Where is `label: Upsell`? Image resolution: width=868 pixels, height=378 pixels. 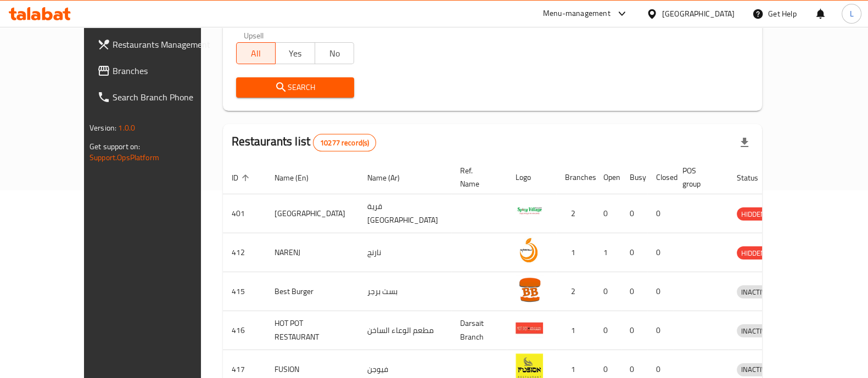
label: Upsell is located at coordinates (254, 35).